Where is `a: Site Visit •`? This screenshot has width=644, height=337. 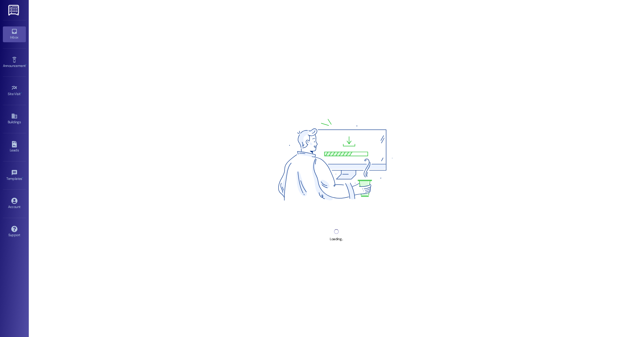 a: Site Visit • is located at coordinates (14, 91).